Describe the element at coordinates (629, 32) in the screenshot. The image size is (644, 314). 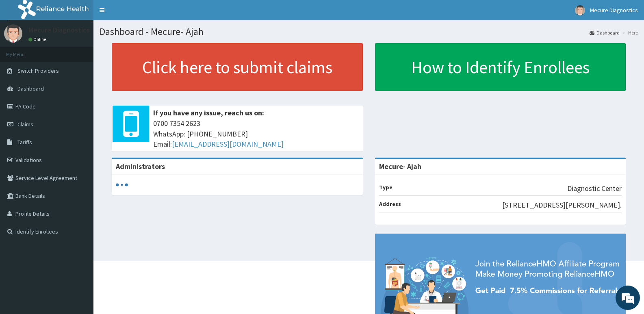
I see `li: Here` at that location.